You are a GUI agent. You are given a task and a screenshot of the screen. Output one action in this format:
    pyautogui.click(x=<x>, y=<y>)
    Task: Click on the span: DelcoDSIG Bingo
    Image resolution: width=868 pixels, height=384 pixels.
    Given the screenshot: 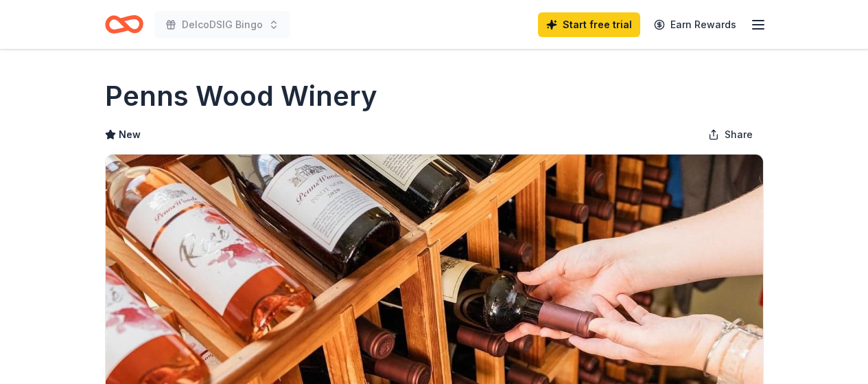 What is the action you would take?
    pyautogui.click(x=222, y=24)
    